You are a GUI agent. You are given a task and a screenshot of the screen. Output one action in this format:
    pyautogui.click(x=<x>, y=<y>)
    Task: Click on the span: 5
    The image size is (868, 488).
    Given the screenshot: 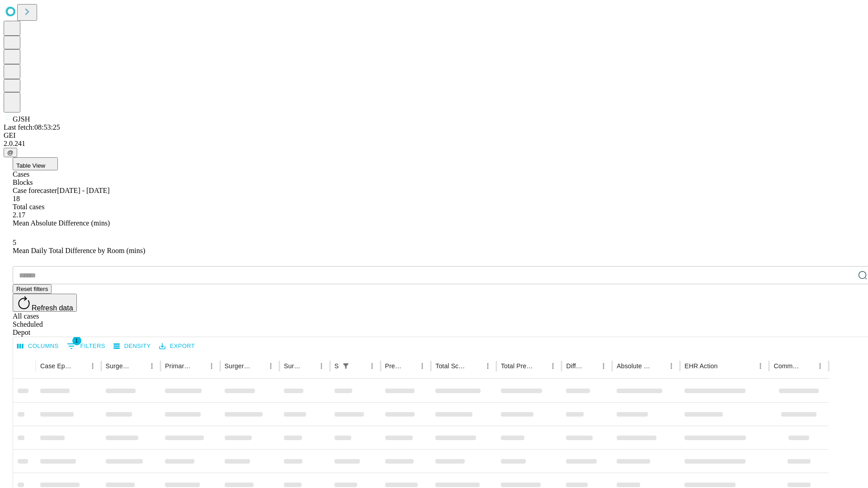 What is the action you would take?
    pyautogui.click(x=15, y=242)
    